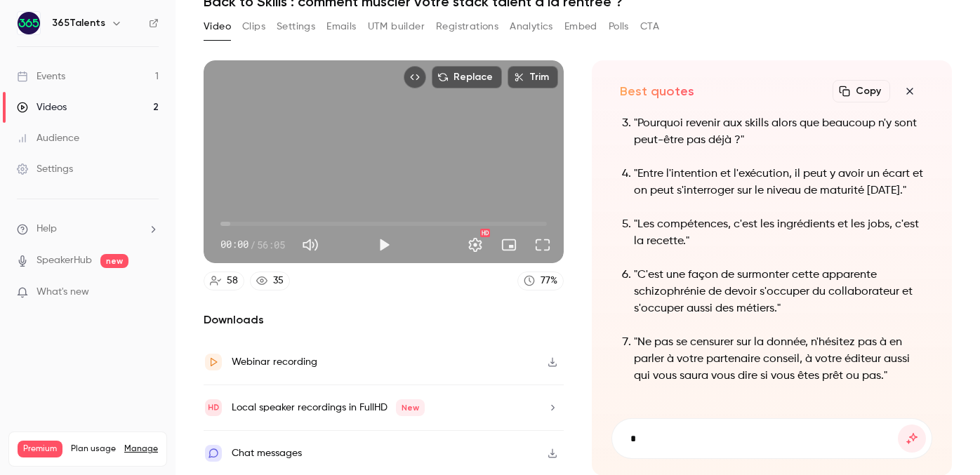 The width and height of the screenshot is (980, 475). Describe the element at coordinates (540, 281) in the screenshot. I see `a: 77%` at that location.